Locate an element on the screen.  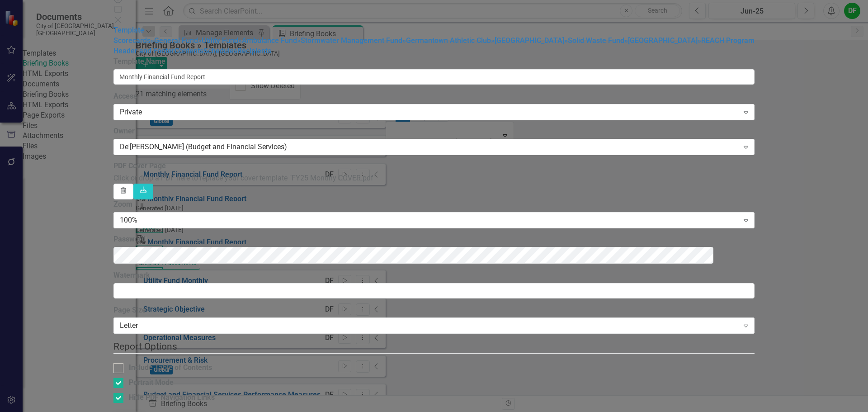
div: 100% is located at coordinates (429, 220).